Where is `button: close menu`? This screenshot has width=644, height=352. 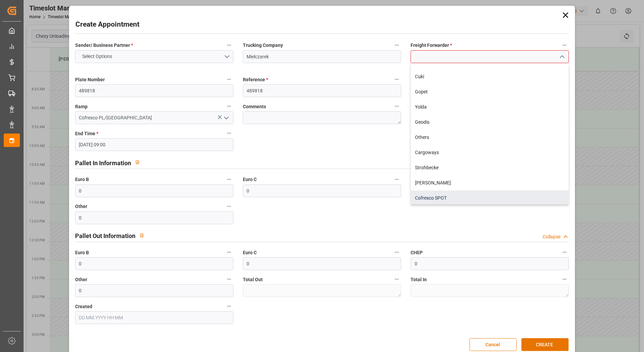
button: close menu is located at coordinates (562, 57).